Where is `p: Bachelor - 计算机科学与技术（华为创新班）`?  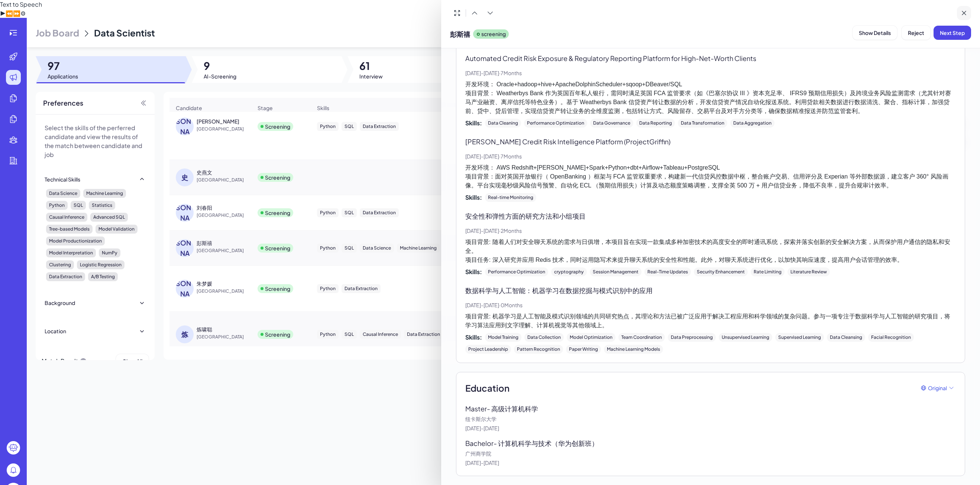
p: Bachelor - 计算机科学与技术（华为创新班） is located at coordinates (537, 443).